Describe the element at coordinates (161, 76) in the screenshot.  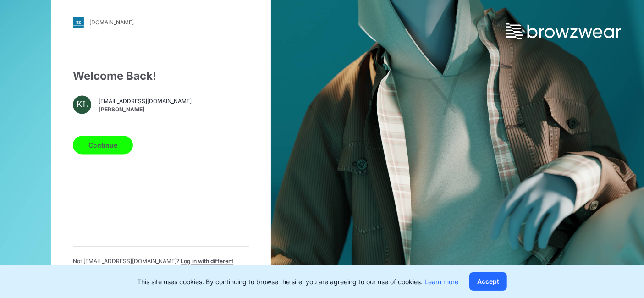
I see `div: Welcome Back!` at that location.